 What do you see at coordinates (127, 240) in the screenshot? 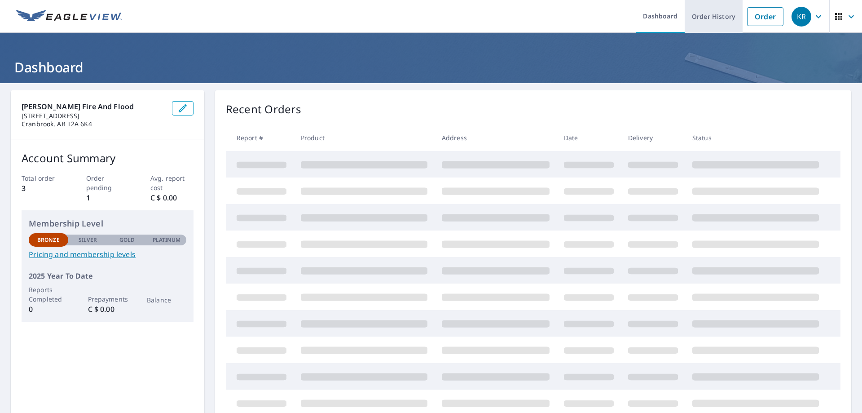
I see `p: Gold` at bounding box center [127, 240].